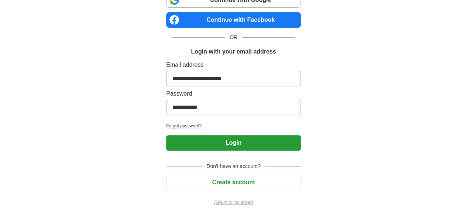 Image resolution: width=467 pixels, height=216 pixels. I want to click on label: Password, so click(234, 94).